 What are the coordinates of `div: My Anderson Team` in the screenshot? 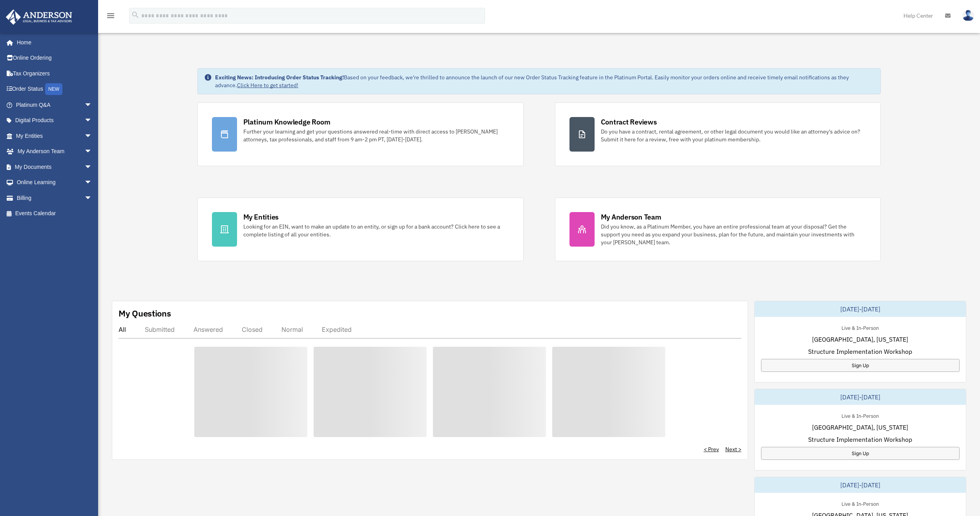 It's located at (631, 217).